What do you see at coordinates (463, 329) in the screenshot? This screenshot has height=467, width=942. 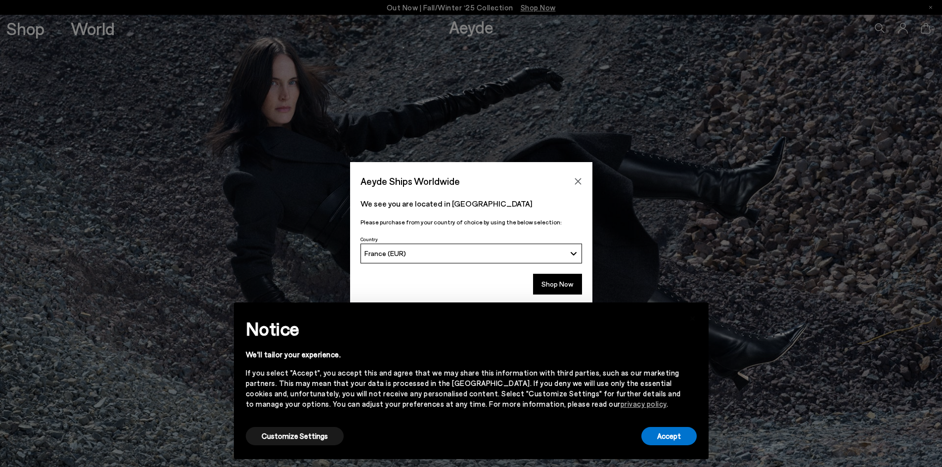 I see `h2: Notice` at bounding box center [463, 329].